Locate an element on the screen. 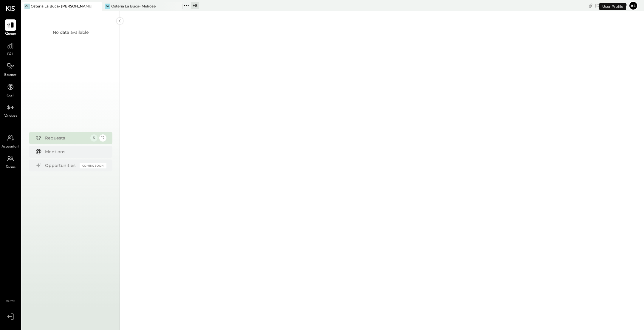  button: Al is located at coordinates (633, 5).